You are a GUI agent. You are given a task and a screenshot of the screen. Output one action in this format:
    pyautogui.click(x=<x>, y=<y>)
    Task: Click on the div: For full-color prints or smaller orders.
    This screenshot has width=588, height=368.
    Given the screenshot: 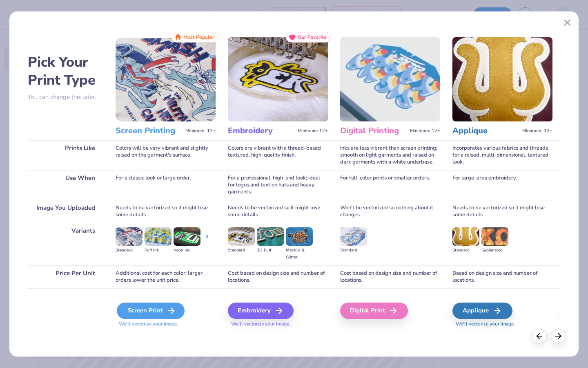 What is the action you would take?
    pyautogui.click(x=390, y=185)
    